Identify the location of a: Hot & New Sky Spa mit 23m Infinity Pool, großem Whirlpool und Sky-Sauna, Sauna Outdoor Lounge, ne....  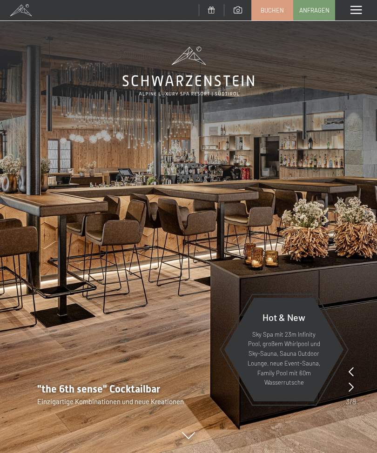
(284, 350).